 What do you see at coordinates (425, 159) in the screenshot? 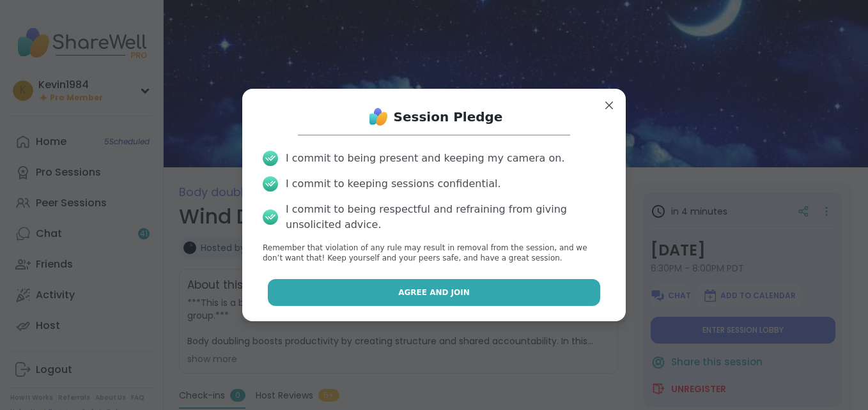
I see `div: I commit to being present and keeping my camera on.` at bounding box center [425, 159].